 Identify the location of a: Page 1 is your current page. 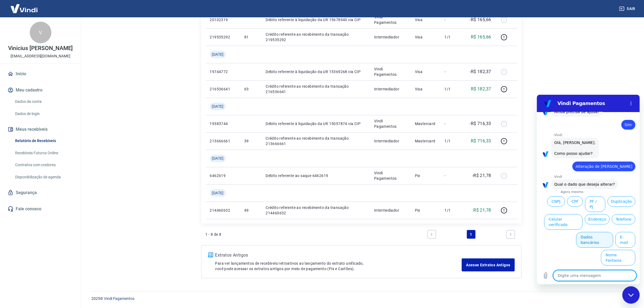
(471, 234).